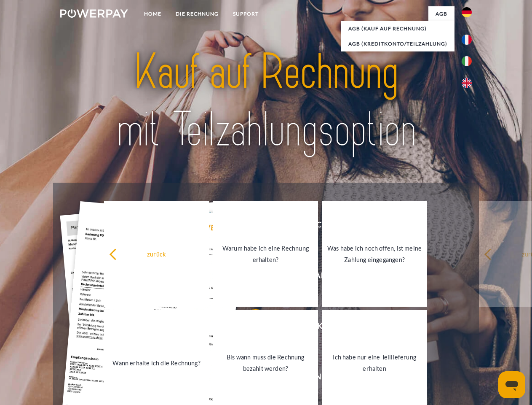  Describe the element at coordinates (374, 254) in the screenshot. I see `div: Was habe ich noch offen, ist meine Zahlung eingegangen?` at that location.